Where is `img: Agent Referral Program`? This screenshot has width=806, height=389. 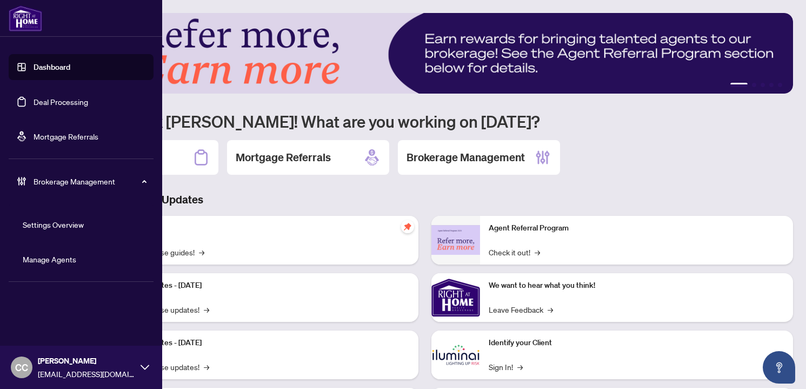 img: Agent Referral Program is located at coordinates (456, 239).